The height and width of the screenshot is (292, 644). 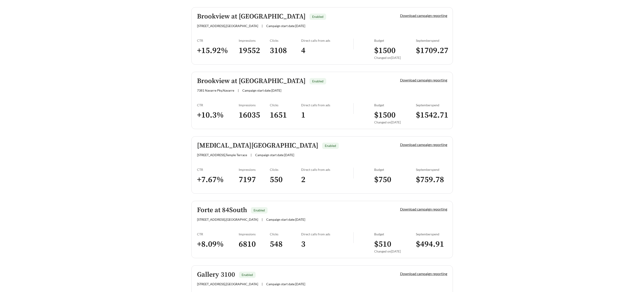 What do you see at coordinates (395, 244) in the screenshot?
I see `h3: $ 510` at bounding box center [395, 244].